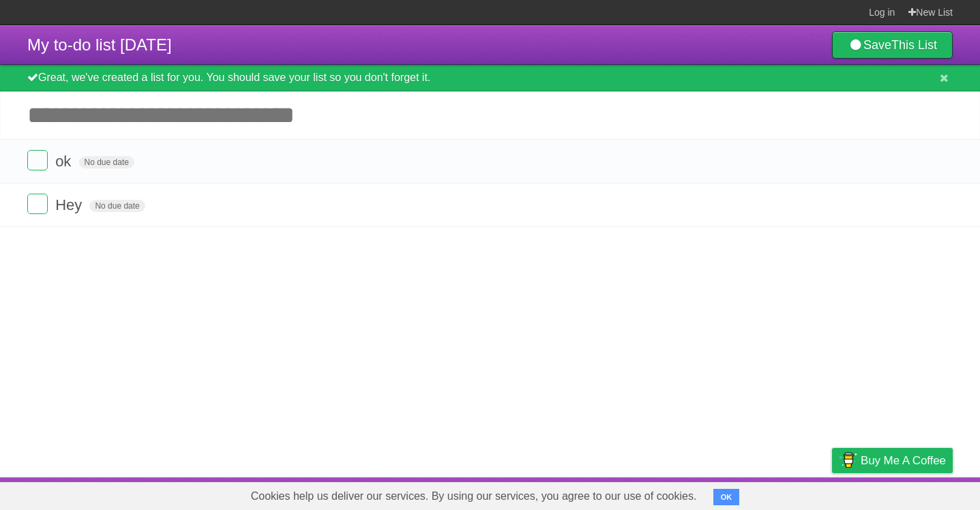 The image size is (980, 510). I want to click on a: Developers, so click(723, 493).